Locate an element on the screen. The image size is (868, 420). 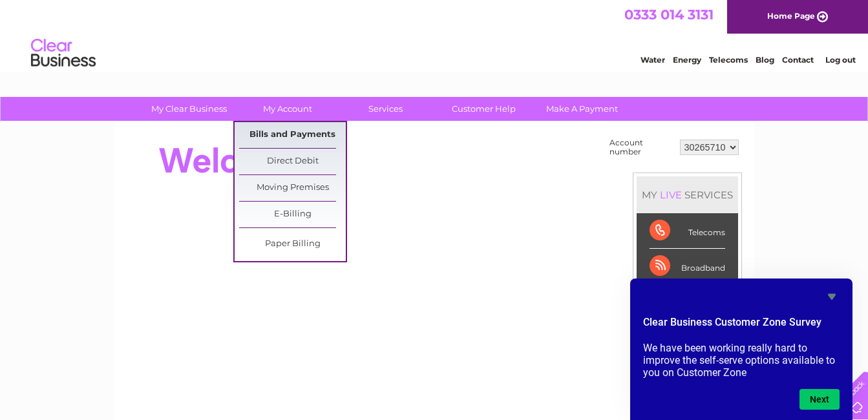
div: LIVE is located at coordinates (671, 194).